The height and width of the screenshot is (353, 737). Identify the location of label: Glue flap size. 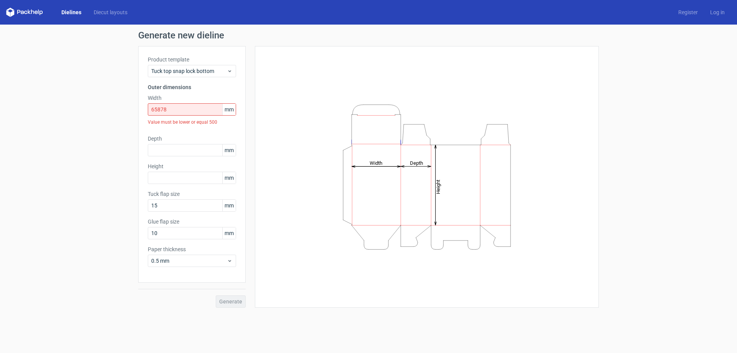
(192, 222).